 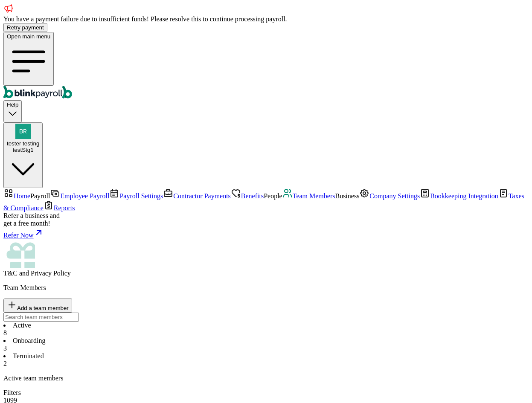 I want to click on span: Reports, so click(x=64, y=208).